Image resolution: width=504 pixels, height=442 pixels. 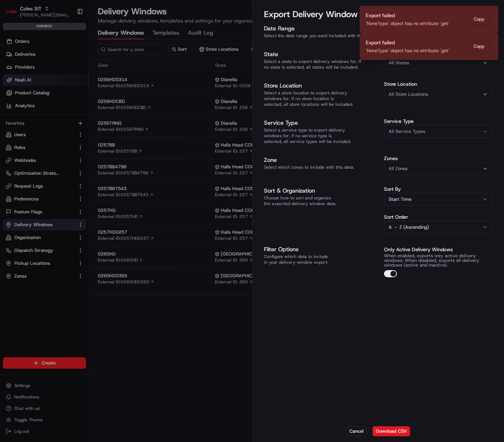 I want to click on input: Clear, so click(x=68, y=50).